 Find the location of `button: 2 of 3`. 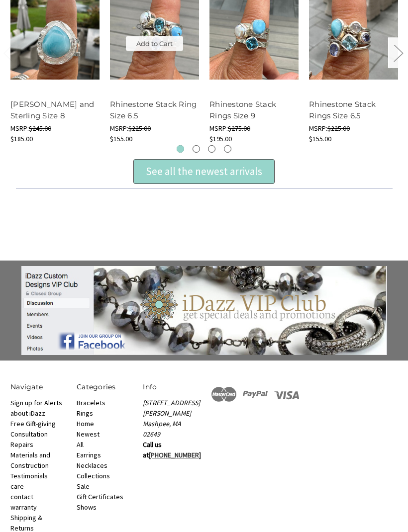

button: 2 of 3 is located at coordinates (196, 149).